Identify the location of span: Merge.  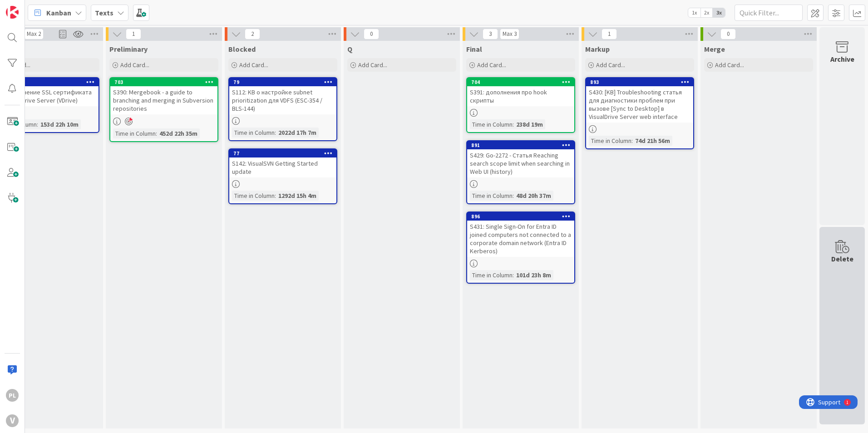
(715, 49).